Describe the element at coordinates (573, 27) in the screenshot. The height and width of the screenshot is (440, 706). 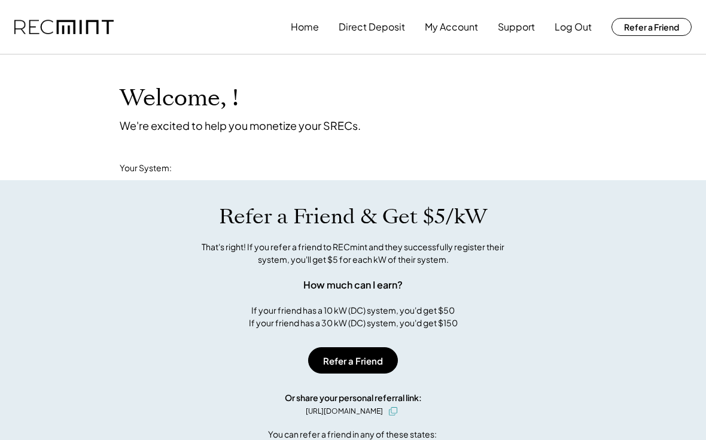
I see `button: Log Out` at that location.